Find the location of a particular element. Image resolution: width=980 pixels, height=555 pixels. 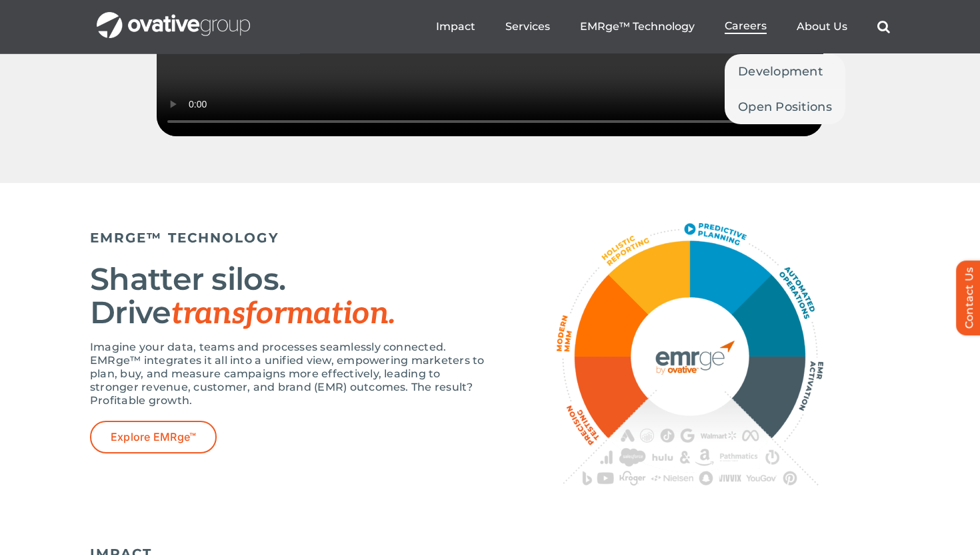

span: Development is located at coordinates (781, 71).